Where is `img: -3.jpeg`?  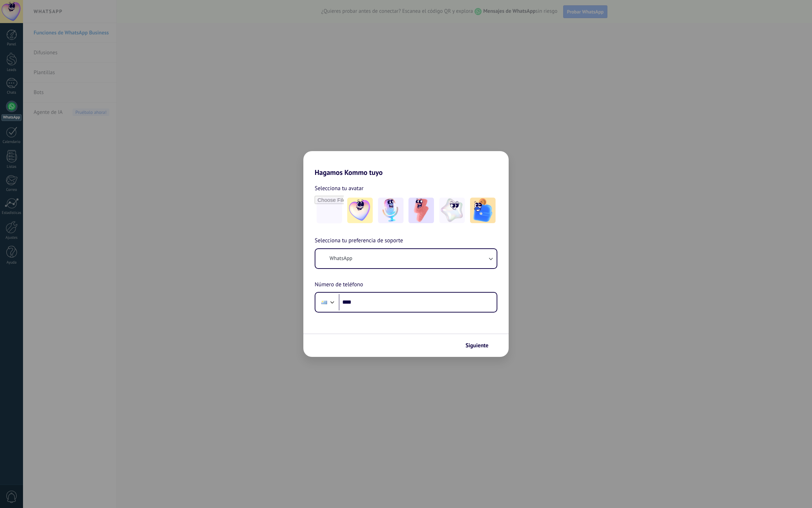
img: -3.jpeg is located at coordinates (421, 210).